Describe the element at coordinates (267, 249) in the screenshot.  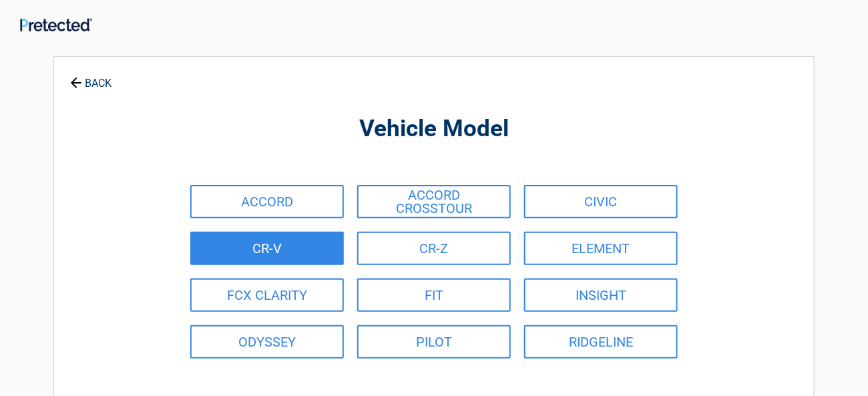
I see `a: CR-V` at that location.